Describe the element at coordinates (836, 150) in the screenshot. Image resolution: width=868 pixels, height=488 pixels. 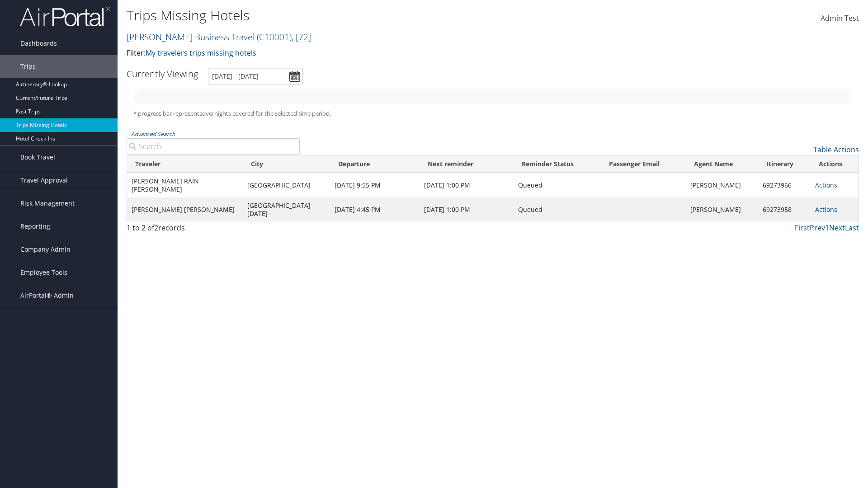
I see `a: Table Actions` at that location.